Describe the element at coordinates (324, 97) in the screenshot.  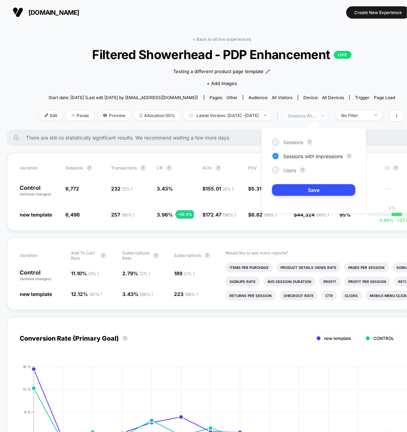
I see `span: Device:` at that location.